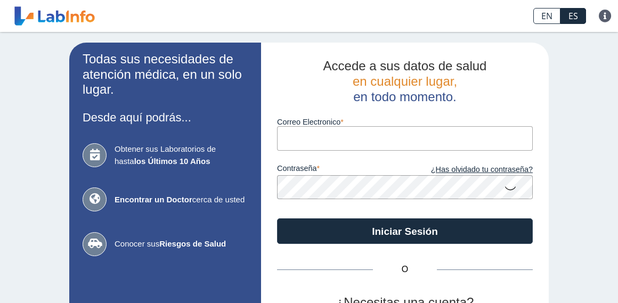  What do you see at coordinates (153, 199) in the screenshot?
I see `b: Encontrar un Doctor` at bounding box center [153, 199].